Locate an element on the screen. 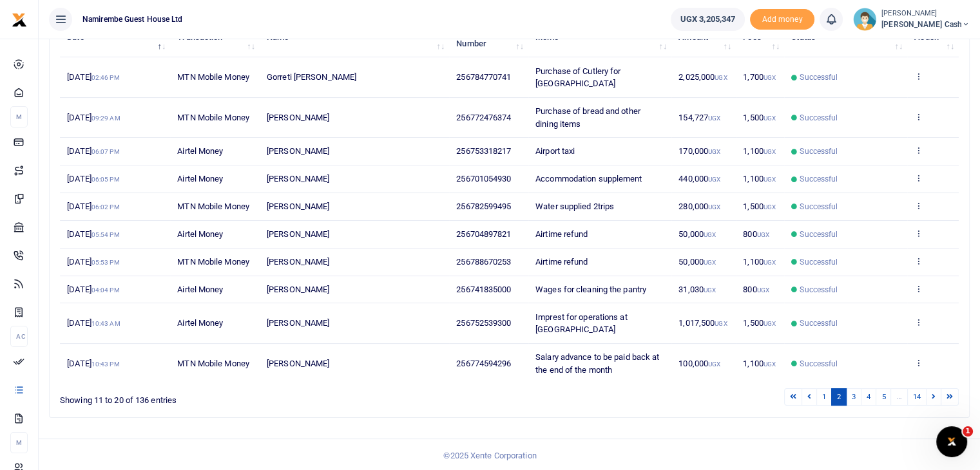 This screenshot has width=980, height=470. span: 256701054930 is located at coordinates (483, 179).